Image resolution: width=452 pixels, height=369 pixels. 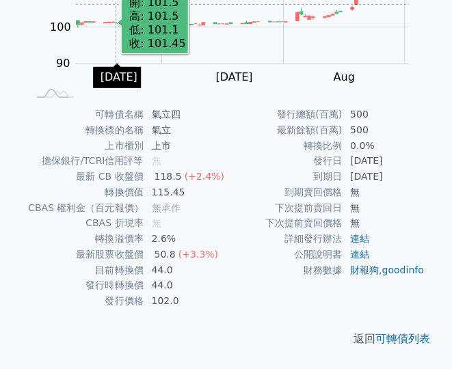 I want to click on p: 返回, so click(x=226, y=339).